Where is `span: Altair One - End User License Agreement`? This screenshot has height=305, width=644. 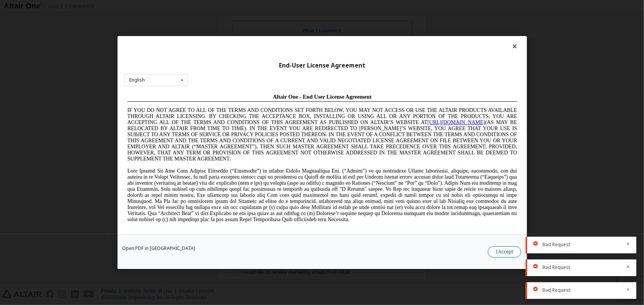 span: Altair One - End User License Agreement is located at coordinates (198, 6).